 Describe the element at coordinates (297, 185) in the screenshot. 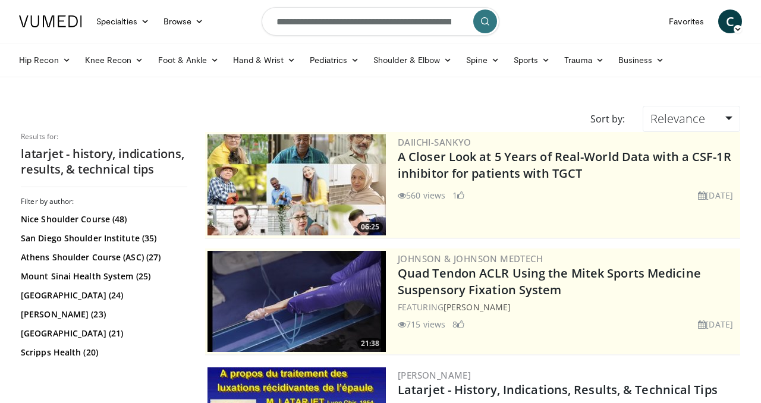

I see `a: 06:25` at that location.